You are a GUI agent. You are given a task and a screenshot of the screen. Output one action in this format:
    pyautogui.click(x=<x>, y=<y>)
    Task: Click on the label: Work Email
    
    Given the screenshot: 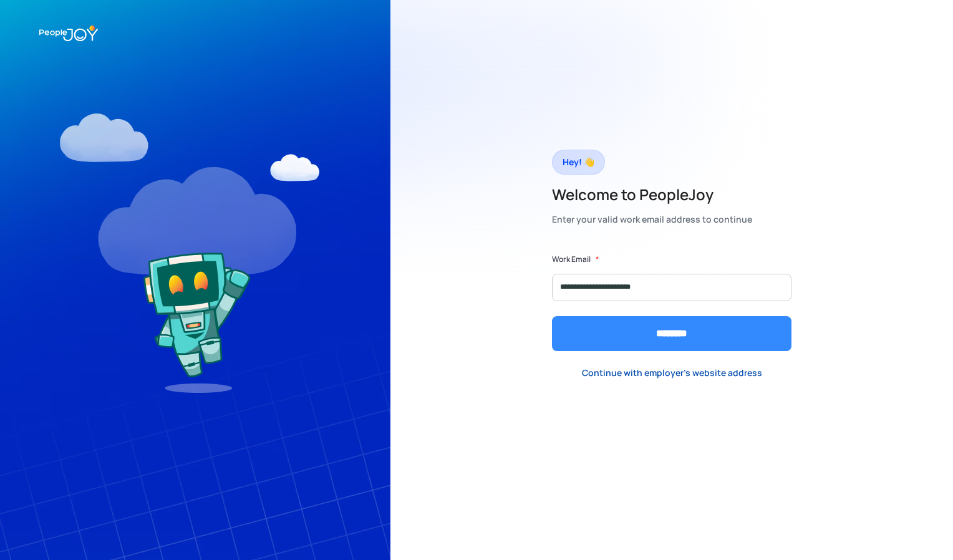 What is the action you would take?
    pyautogui.click(x=572, y=260)
    